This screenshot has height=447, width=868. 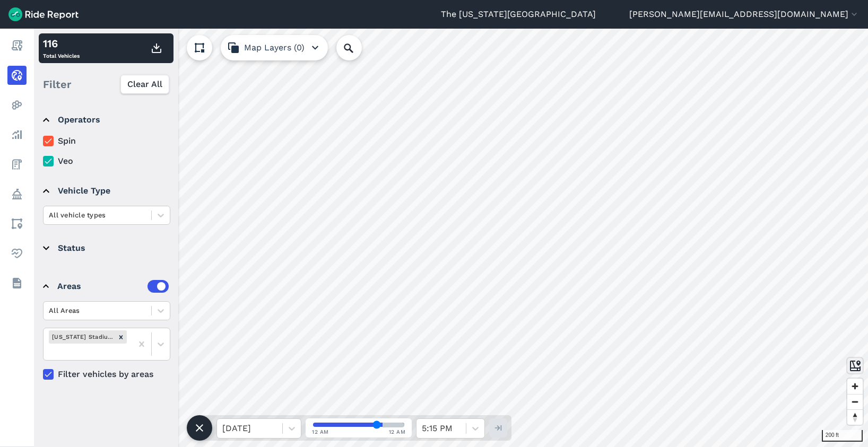 I want to click on summary: Operators, so click(x=105, y=120).